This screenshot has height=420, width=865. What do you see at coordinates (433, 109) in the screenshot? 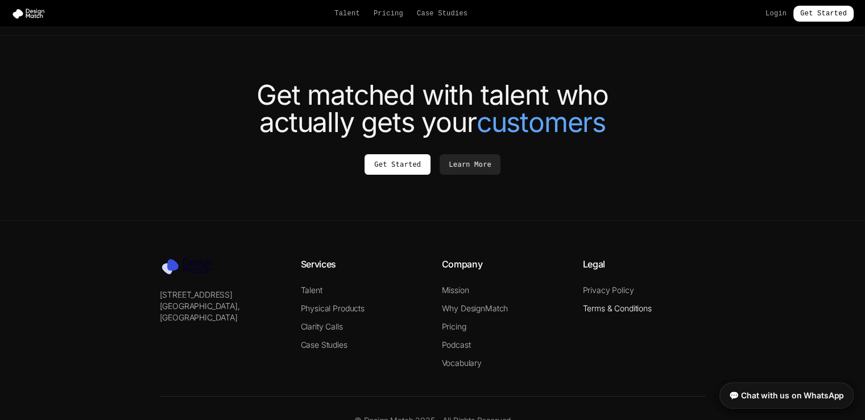
I see `h2: Get matched with talent who actually gets your` at bounding box center [433, 109].